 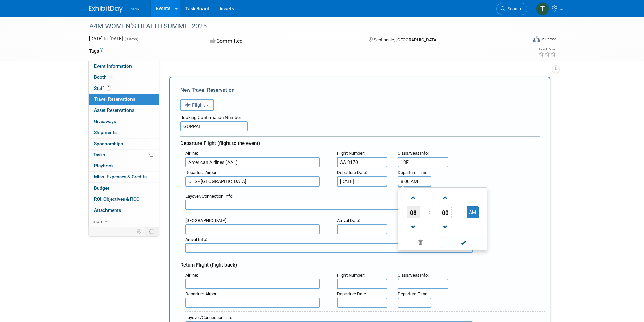 What do you see at coordinates (120, 176) in the screenshot?
I see `span: Misc. Expenses & Credits` at bounding box center [120, 176].